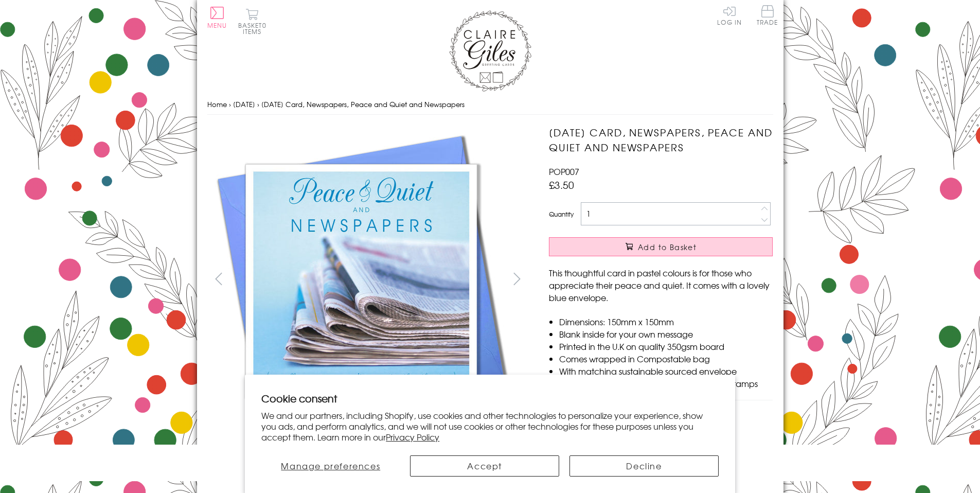  I want to click on span: Add to Basket, so click(667, 247).